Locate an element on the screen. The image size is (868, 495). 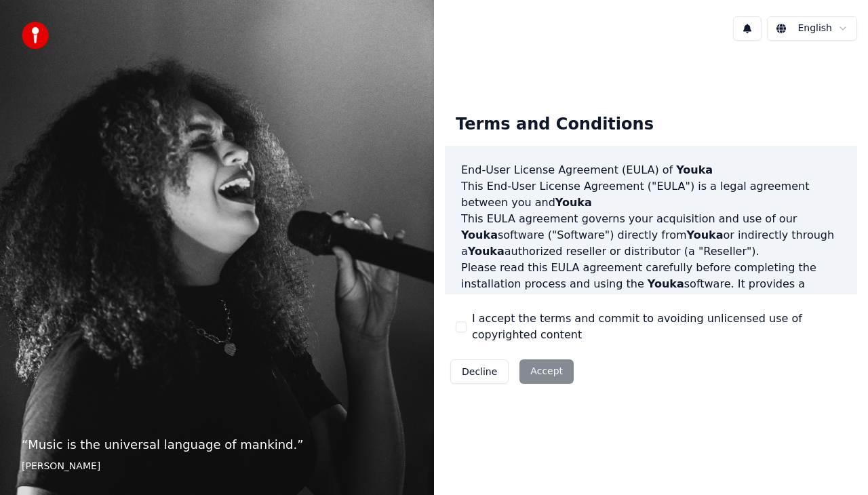
label: I accept the terms and commit to avoiding unlicensed use of copyrighted content is located at coordinates (659, 327).